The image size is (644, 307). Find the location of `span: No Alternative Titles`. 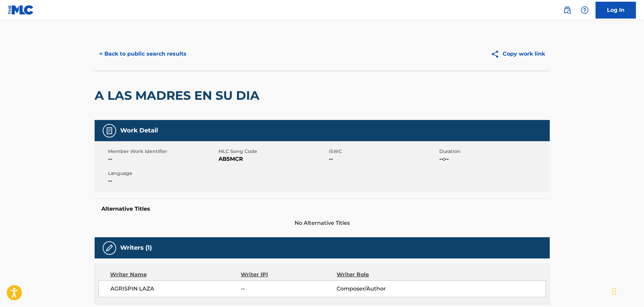

span: No Alternative Titles is located at coordinates (322, 223).